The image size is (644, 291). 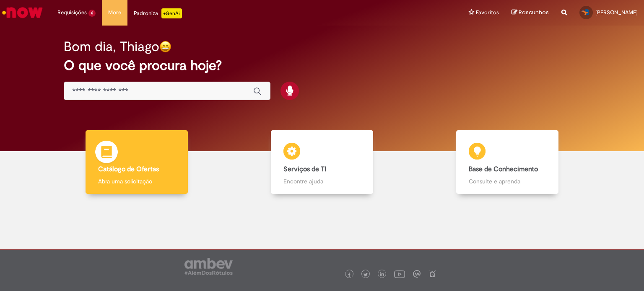 I want to click on img: logo_footer_linkedin.png, so click(x=382, y=275).